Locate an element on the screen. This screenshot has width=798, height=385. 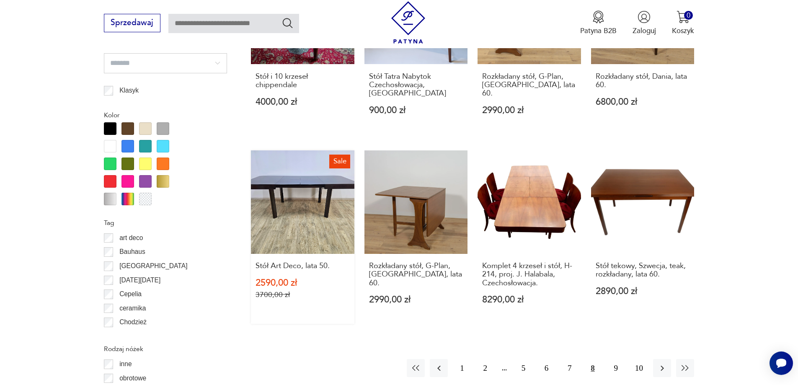
p: Klasyk is located at coordinates (129, 90).